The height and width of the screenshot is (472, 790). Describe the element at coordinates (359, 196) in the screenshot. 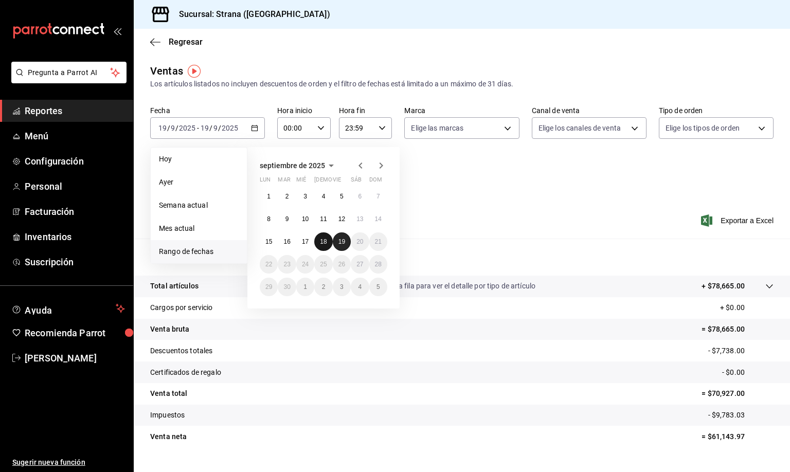

I see `button: 6 de septiembre de 2025` at that location.